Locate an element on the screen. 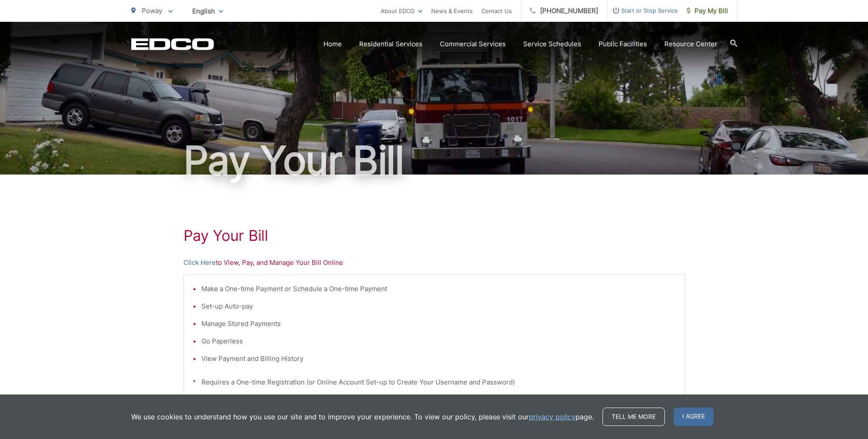 This screenshot has width=868, height=439. a: News & Events is located at coordinates (452, 11).